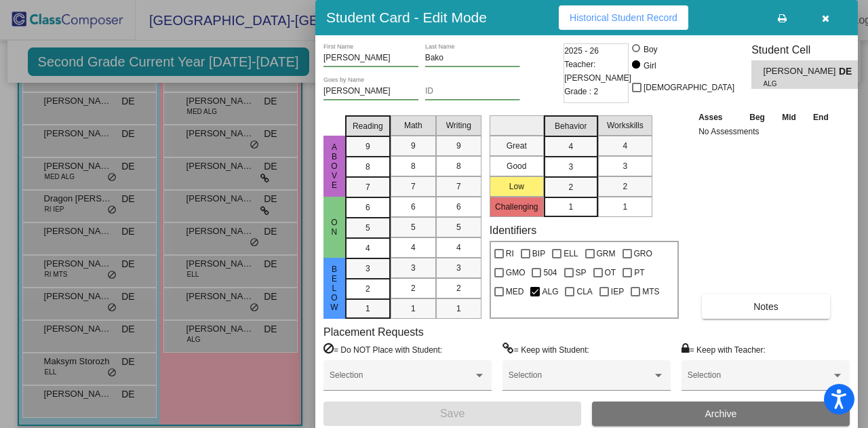 Image resolution: width=868 pixels, height=428 pixels. What do you see at coordinates (651, 50) in the screenshot?
I see `div: Boy` at bounding box center [651, 50].